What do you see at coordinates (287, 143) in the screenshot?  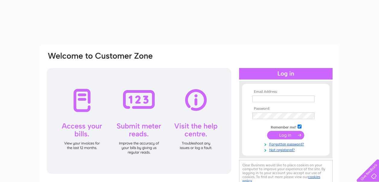 I see `a: Forgotten password?` at bounding box center [287, 143].